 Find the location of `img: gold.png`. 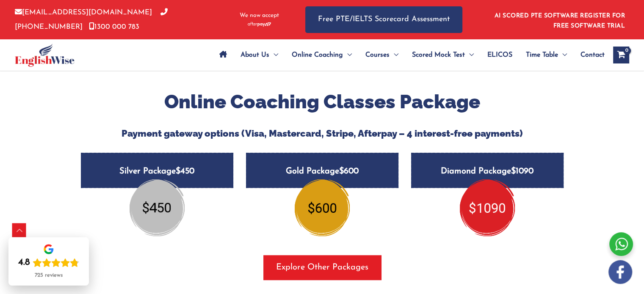

img: gold.png is located at coordinates (322, 208).